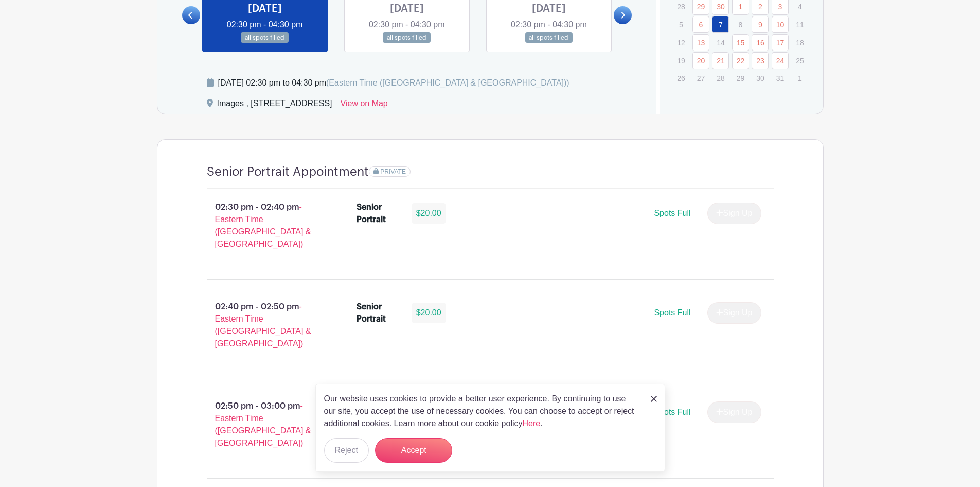 The height and width of the screenshot is (487, 980). Describe the element at coordinates (654, 398) in the screenshot. I see `img: close_button-5f87c8562297e5c2d7936805f587ecaba9071eb48480494691a3f1689db116b3.svg` at that location.